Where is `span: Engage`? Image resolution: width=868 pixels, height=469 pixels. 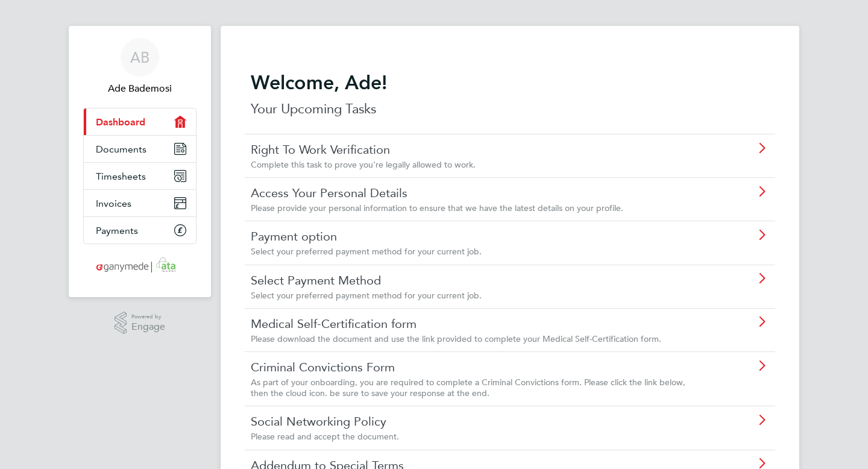 span: Engage is located at coordinates (149, 327).